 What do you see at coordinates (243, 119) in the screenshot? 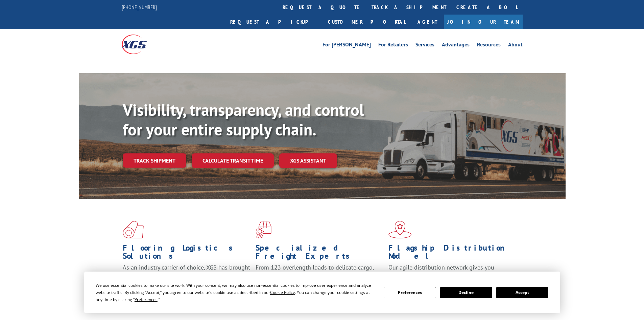
I see `b: Visibility, transparency, and control for your entire supply chain.` at bounding box center [243, 119].